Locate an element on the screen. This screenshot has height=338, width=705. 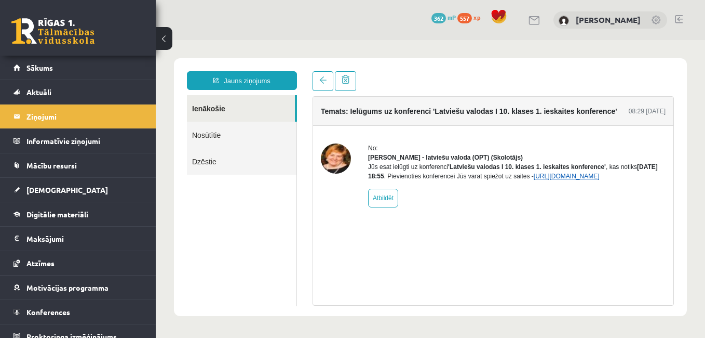
img: Ksenija Alne is located at coordinates (564, 21).